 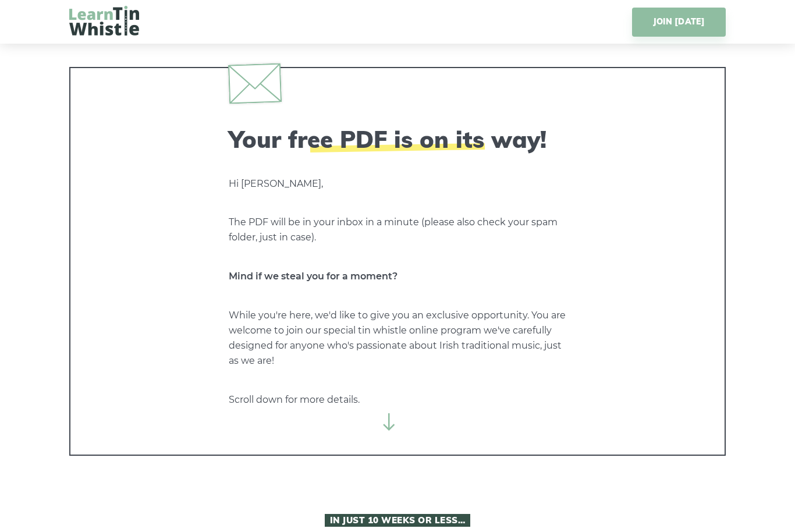 What do you see at coordinates (398, 230) in the screenshot?
I see `p: The PDF will be in your inbox in a minute (please also check your spam folder, just in case).` at bounding box center [398, 230].